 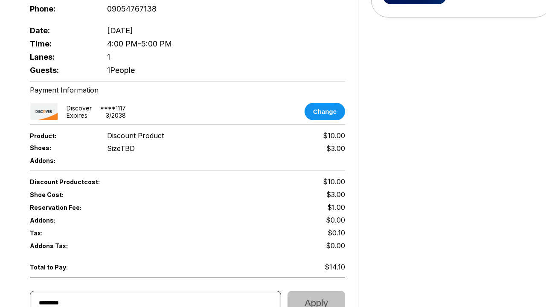 What do you see at coordinates (61, 246) in the screenshot?
I see `span: Addons Tax:` at bounding box center [61, 246].